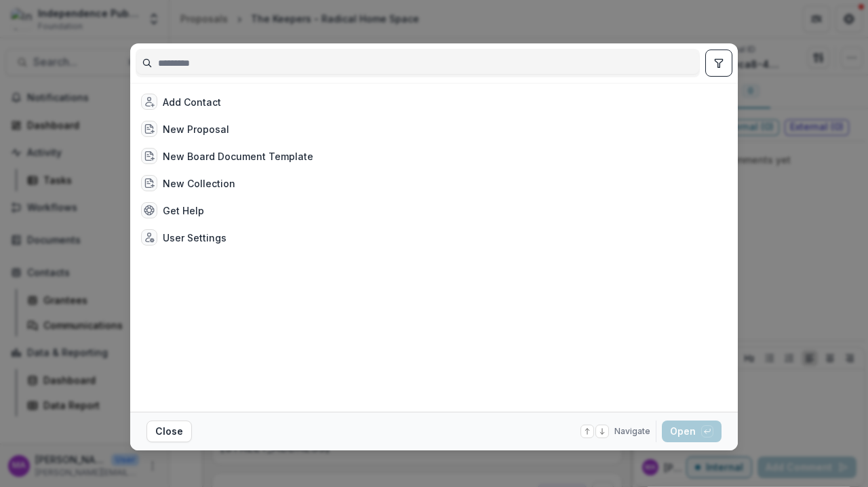 The image size is (868, 487). Describe the element at coordinates (169, 432) in the screenshot. I see `button: Close` at that location.